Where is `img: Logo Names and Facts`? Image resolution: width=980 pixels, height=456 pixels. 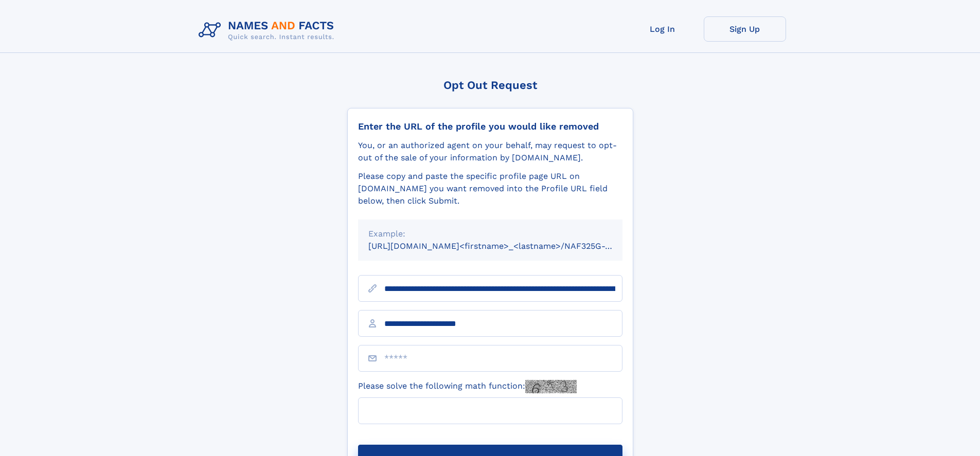 img: Logo Names and Facts is located at coordinates (268, 31).